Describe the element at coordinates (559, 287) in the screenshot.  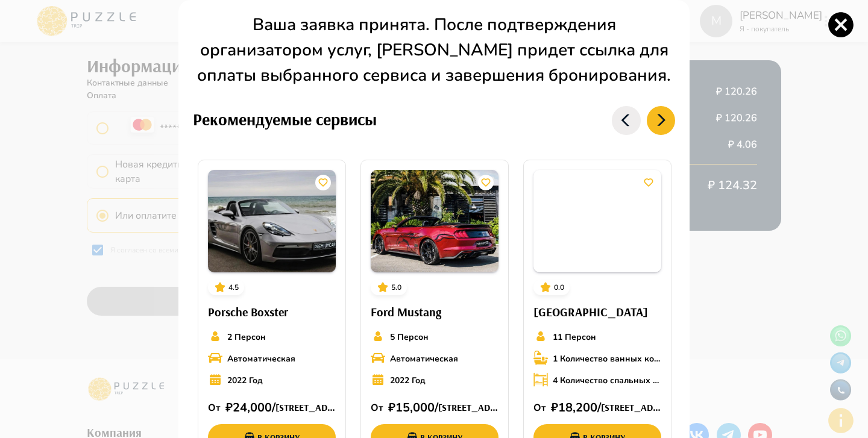
I see `p: 0.0` at that location.